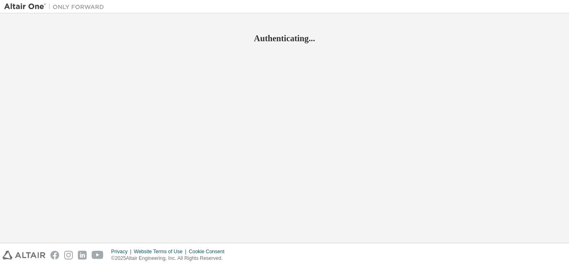  I want to click on div: Privacy, so click(122, 252).